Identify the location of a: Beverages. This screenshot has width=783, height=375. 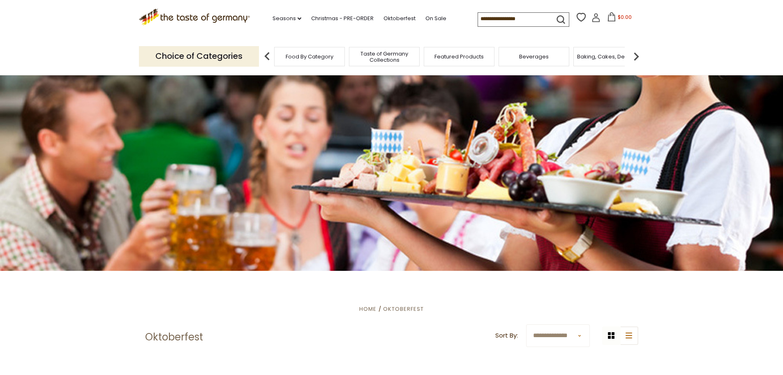
(534, 56).